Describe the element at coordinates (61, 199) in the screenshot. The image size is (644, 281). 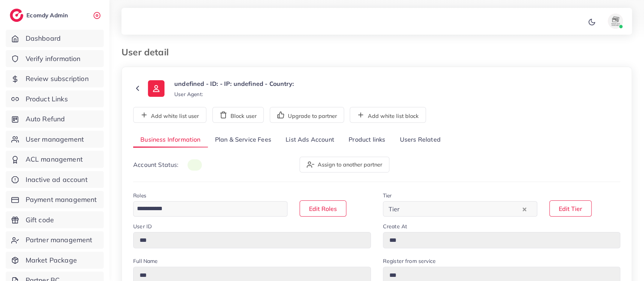
I see `span: Payment management` at that location.